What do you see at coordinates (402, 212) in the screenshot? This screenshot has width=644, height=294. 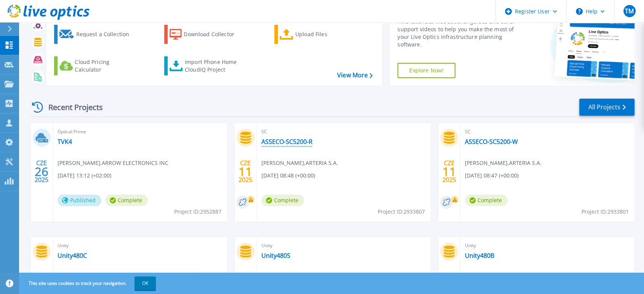 I see `span: Project ID: 2933807` at bounding box center [402, 212].